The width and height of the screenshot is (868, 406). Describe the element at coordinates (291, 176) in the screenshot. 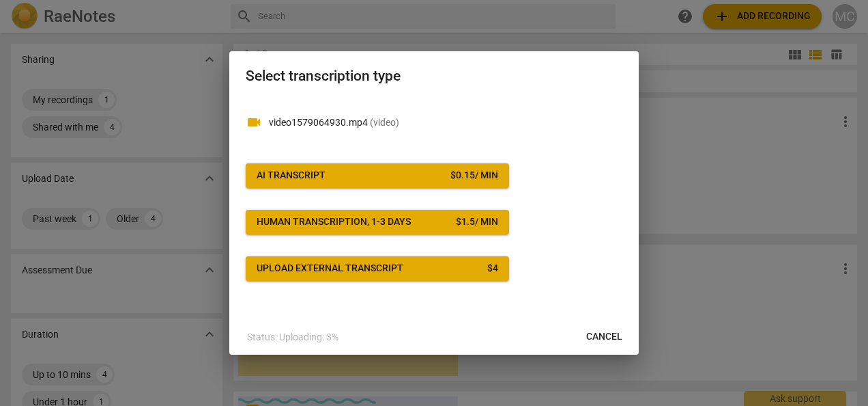

I see `div: AI Transcript` at that location.